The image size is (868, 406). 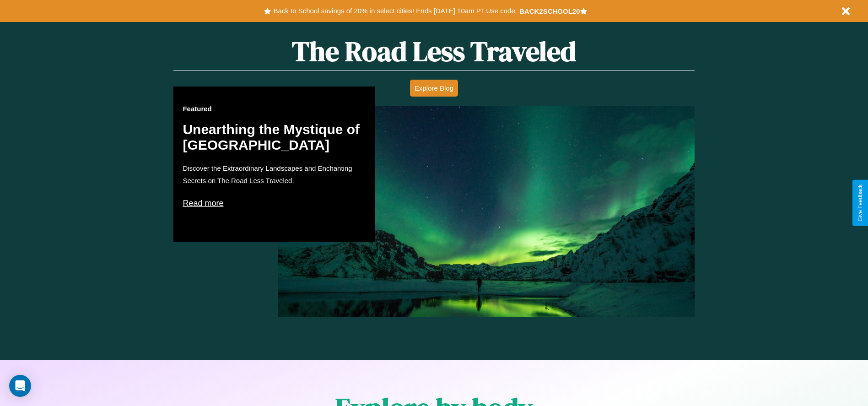 What do you see at coordinates (860, 203) in the screenshot?
I see `div: Give Feedback` at bounding box center [860, 203].